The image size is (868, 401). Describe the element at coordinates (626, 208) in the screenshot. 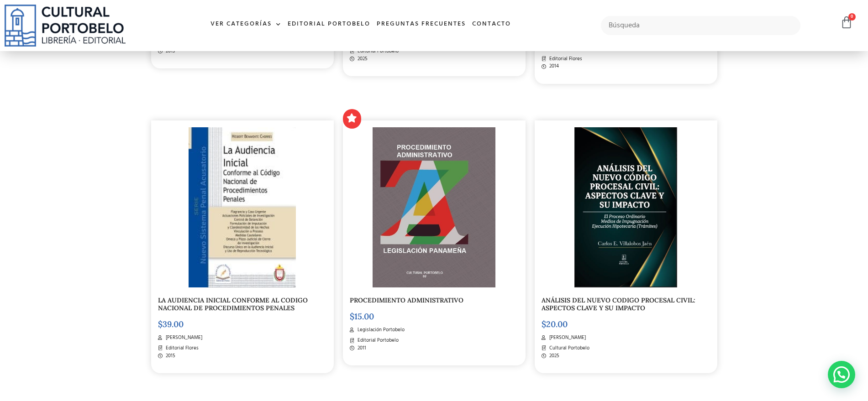

I see `img: Captura de pantalla 2025-09-02 115825` at that location.